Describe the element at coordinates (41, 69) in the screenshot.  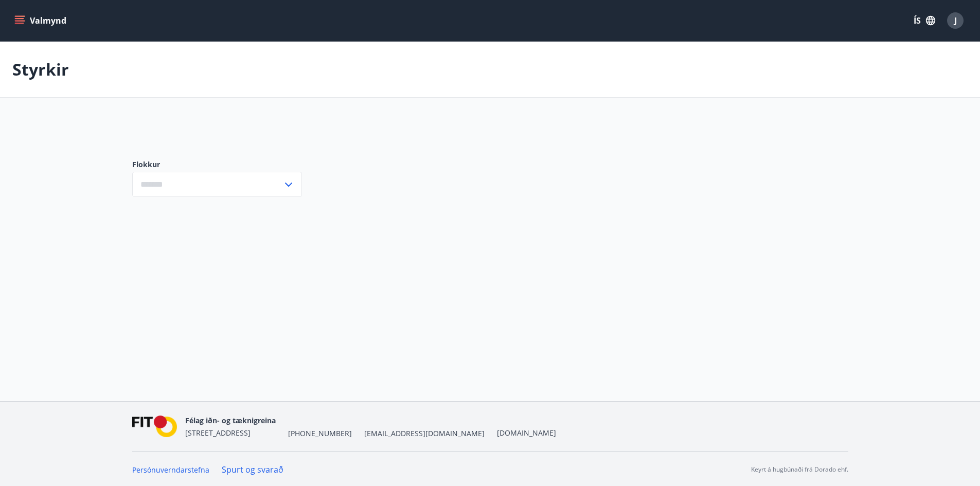
I see `p: Styrkir` at that location.